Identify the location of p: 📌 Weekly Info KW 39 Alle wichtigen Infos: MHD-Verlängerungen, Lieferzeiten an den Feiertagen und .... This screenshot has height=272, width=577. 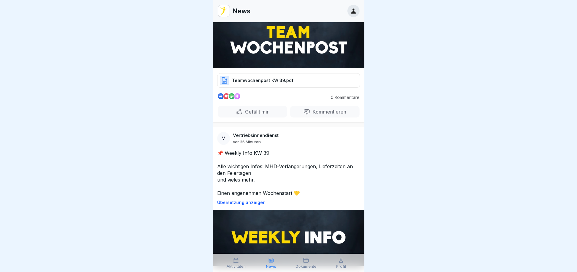
(289, 173).